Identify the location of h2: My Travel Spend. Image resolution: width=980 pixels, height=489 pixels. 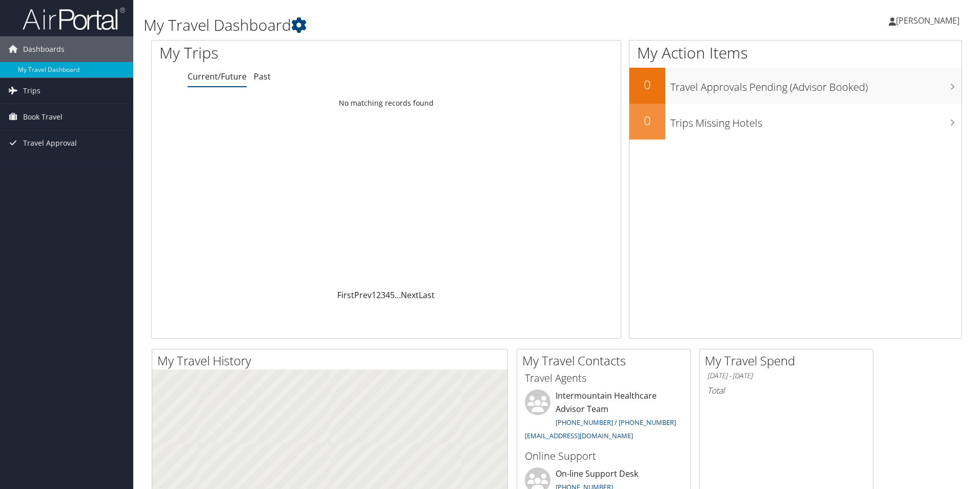
(789, 361).